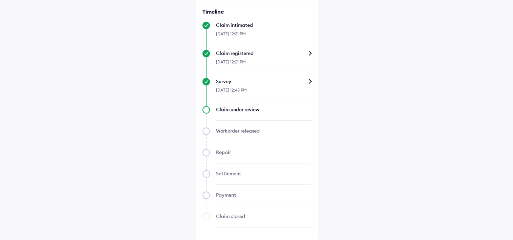  What do you see at coordinates (264, 110) in the screenshot?
I see `div: Claim under review` at bounding box center [264, 110].